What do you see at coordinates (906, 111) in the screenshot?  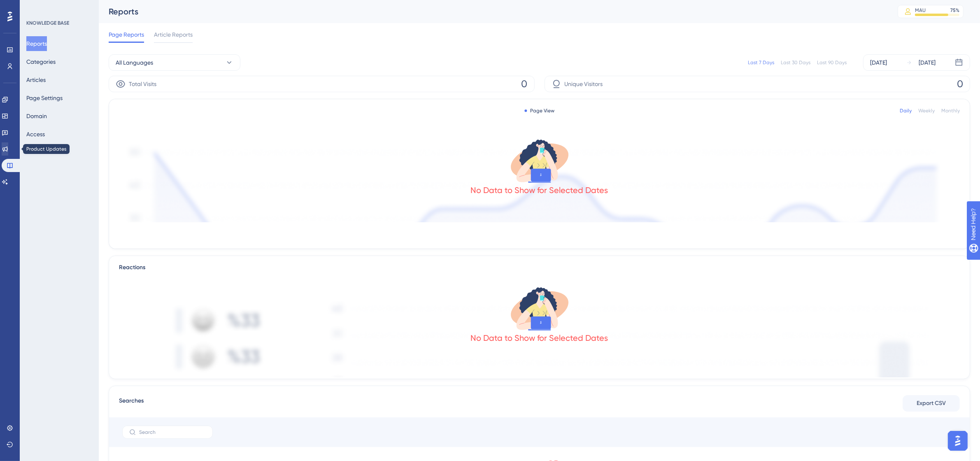 I see `div: Daily` at bounding box center [906, 111].